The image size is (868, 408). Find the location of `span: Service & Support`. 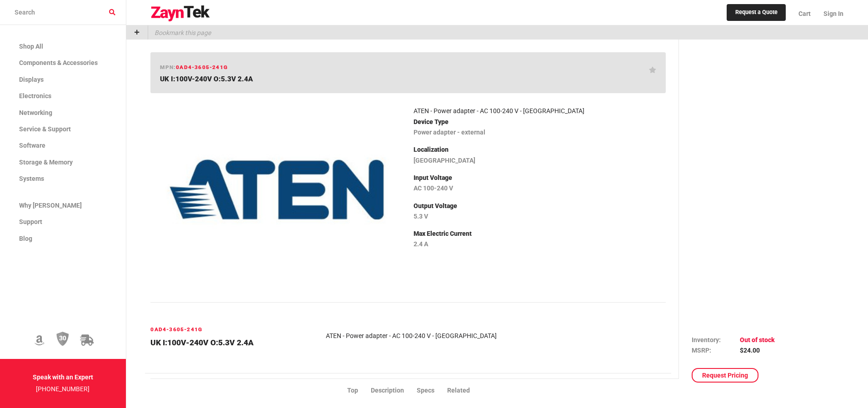

span: Service & Support is located at coordinates (45, 129).